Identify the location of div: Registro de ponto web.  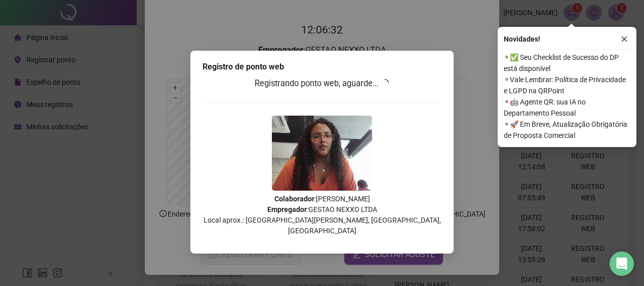
(322, 67).